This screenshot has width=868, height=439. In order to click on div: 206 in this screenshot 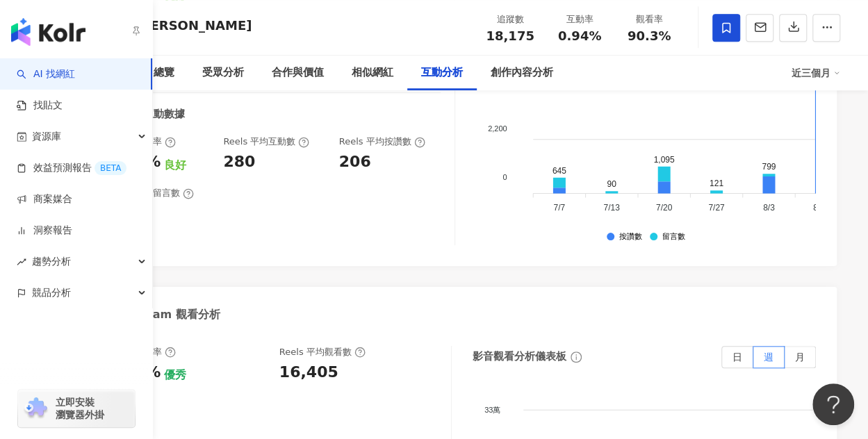, I will do `click(355, 161)`.